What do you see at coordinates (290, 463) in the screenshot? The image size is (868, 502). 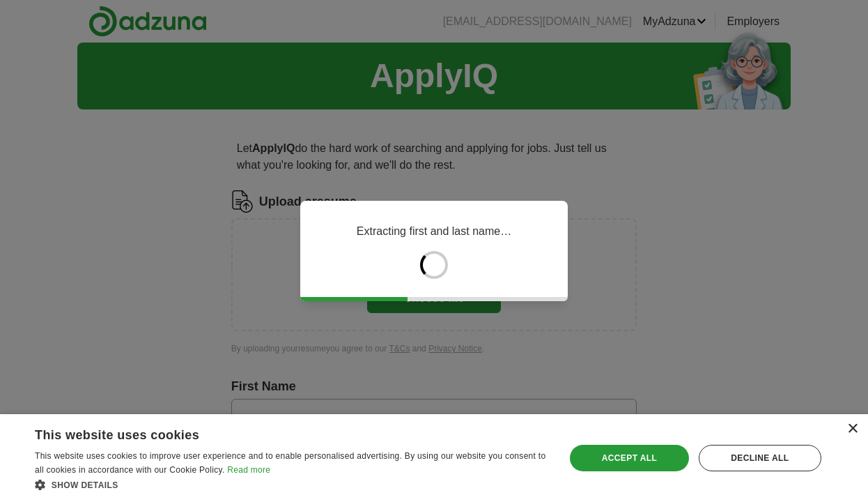 I see `span: This website uses cookies to improve user experience and to enable personalised advertising. By u...` at bounding box center [290, 463].